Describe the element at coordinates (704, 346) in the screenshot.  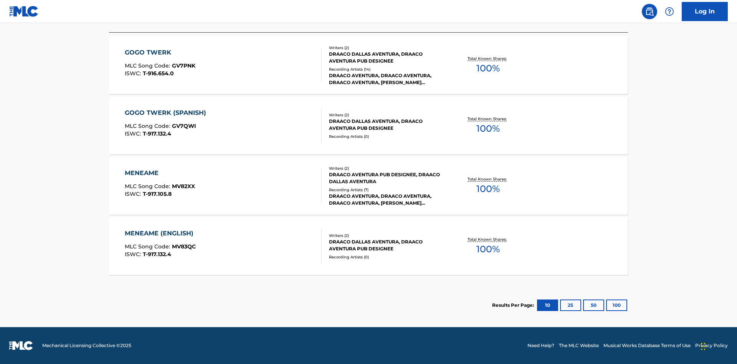
I see `div: Drag` at that location.